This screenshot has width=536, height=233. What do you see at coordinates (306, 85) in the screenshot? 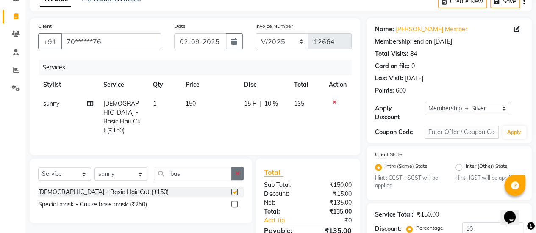
I see `th: Total` at bounding box center [306, 85].